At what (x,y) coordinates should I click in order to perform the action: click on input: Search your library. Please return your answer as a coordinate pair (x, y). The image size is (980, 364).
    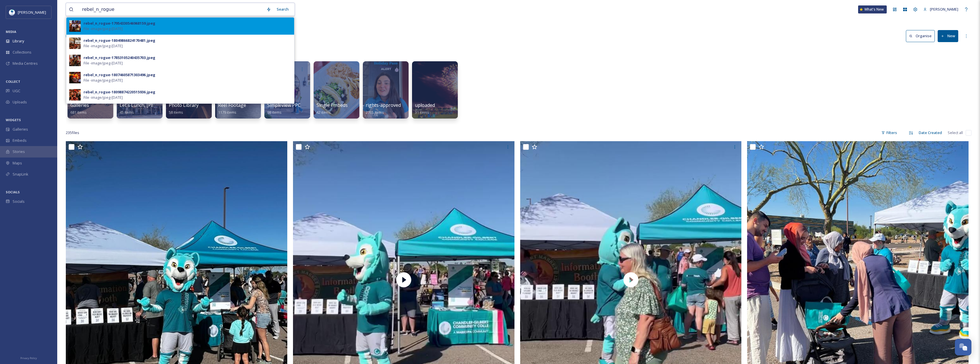
    Looking at the image, I should click on (172, 10).